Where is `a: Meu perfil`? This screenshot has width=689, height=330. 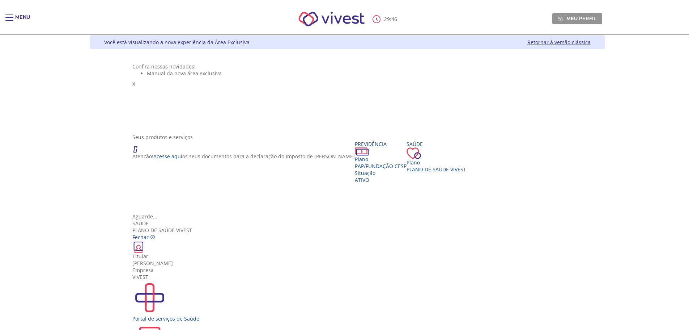
a: Meu perfil is located at coordinates (577, 18).